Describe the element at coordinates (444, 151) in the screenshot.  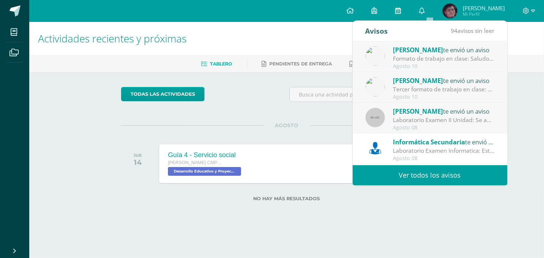
I see `div: Laboratorio Examen Informatica: Estimados alumnos se les adjunta los laboratorio examen de la III...` at that location.